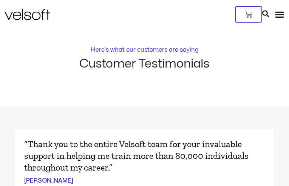  I want to click on h2: Customer Testimonials, so click(144, 64).